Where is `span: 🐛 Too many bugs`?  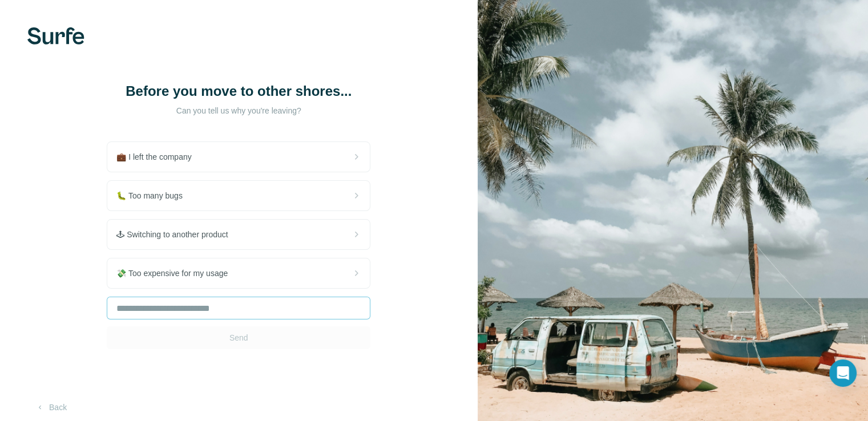 span: 🐛 Too many bugs is located at coordinates (154, 195).